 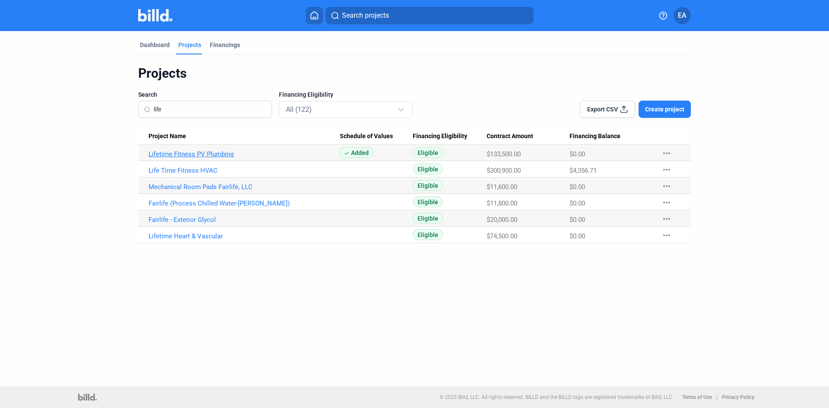 What do you see at coordinates (148, 95) in the screenshot?
I see `span: Search` at bounding box center [148, 95].